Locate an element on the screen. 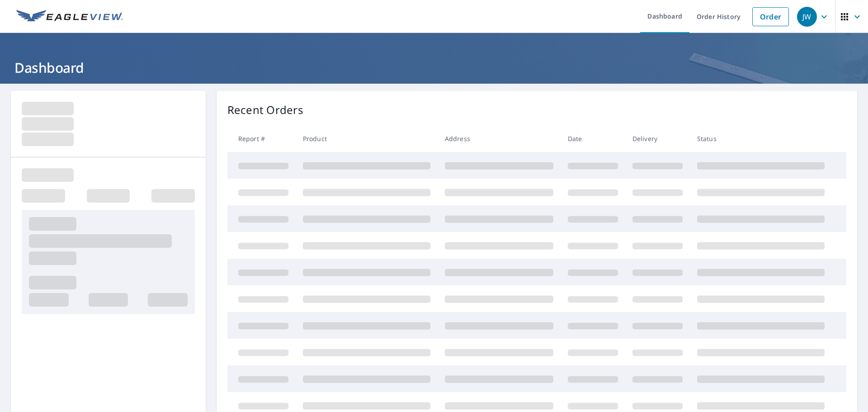 The width and height of the screenshot is (868, 412). th: Status is located at coordinates (761, 138).